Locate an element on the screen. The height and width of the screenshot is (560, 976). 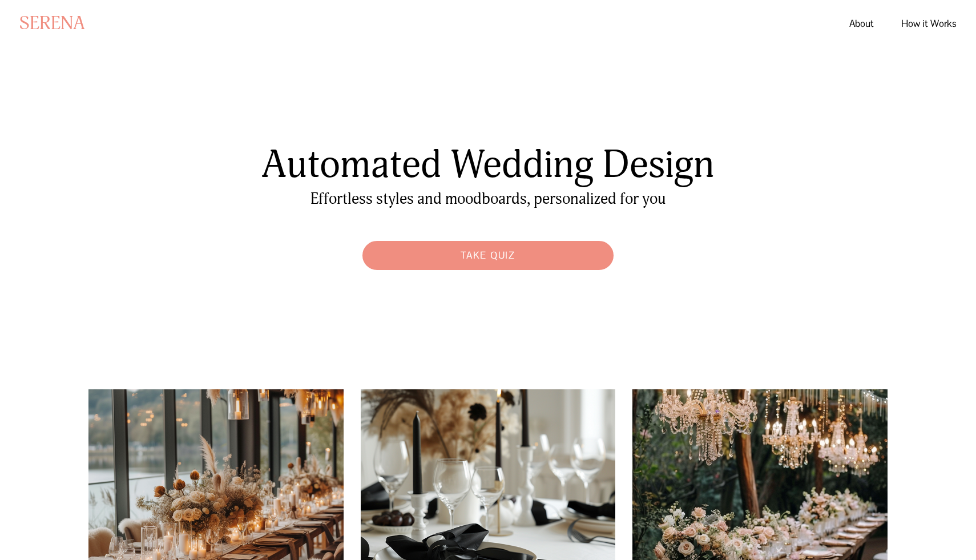
a: SERENA is located at coordinates (52, 24).